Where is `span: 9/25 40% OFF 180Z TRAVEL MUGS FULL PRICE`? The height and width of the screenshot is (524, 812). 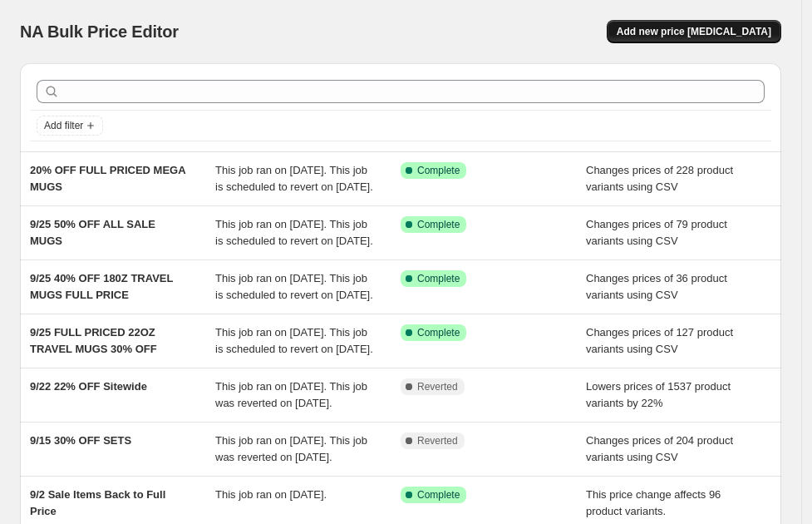
span: 9/25 40% OFF 180Z TRAVEL MUGS FULL PRICE is located at coordinates (102, 286).